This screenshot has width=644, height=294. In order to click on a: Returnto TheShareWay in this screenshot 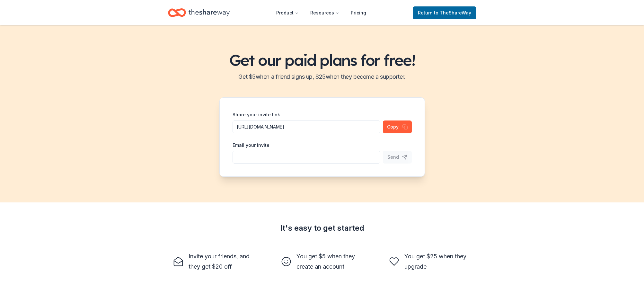, I will do `click(444, 13)`.